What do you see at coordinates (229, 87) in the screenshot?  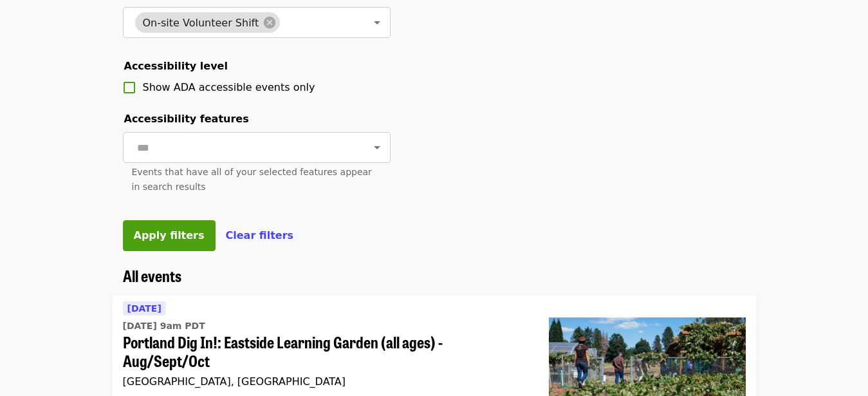 I see `span: Show ADA accessible events only` at bounding box center [229, 87].